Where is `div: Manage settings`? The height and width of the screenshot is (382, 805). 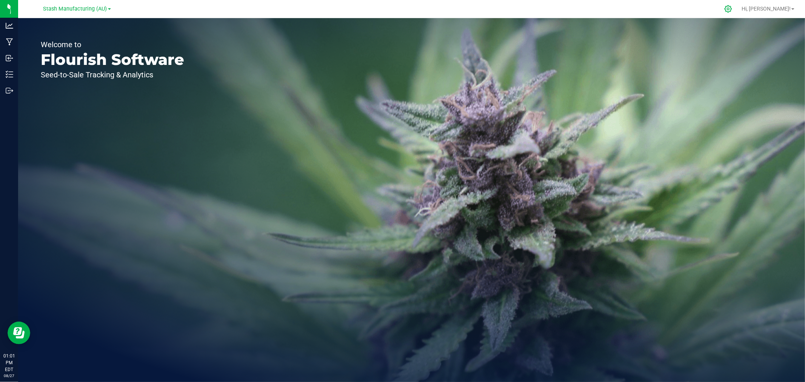
div: Manage settings is located at coordinates (729, 9).